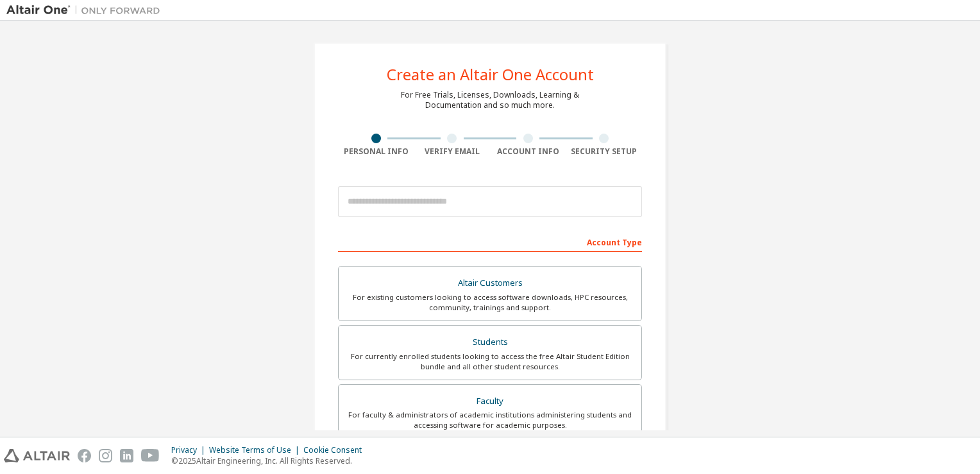 Image resolution: width=980 pixels, height=474 pixels. I want to click on div: Account Info, so click(528, 152).